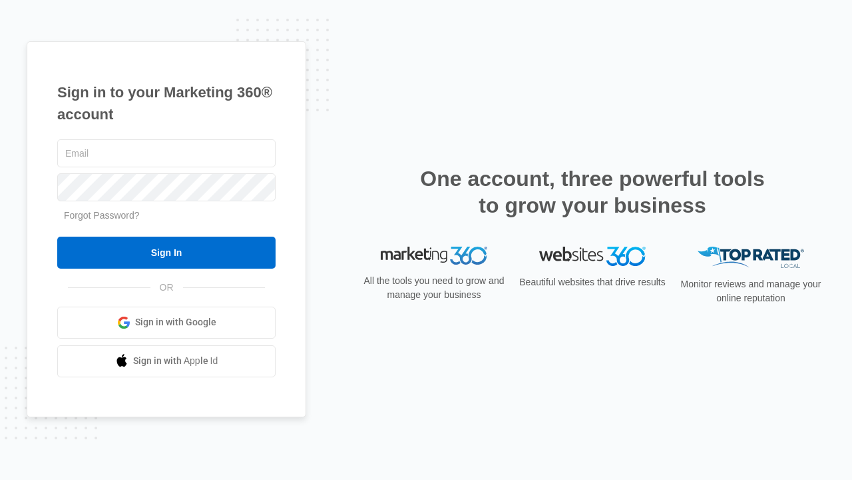  I want to click on p: Monitor reviews and manage your online reputation, so click(751, 291).